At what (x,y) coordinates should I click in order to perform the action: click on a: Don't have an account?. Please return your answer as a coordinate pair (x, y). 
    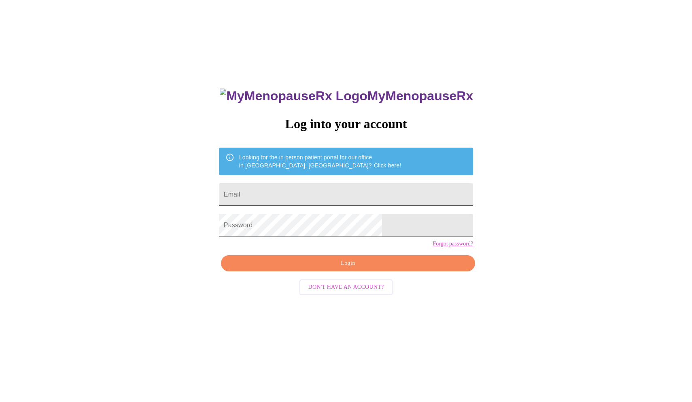
    Looking at the image, I should click on (346, 286).